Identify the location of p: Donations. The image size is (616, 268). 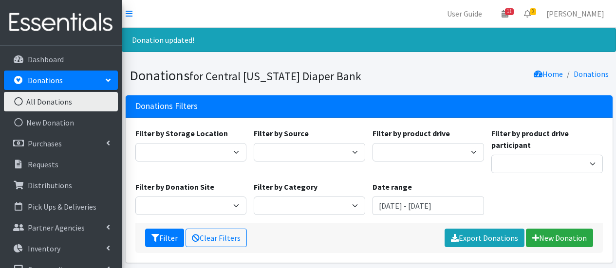
(45, 80).